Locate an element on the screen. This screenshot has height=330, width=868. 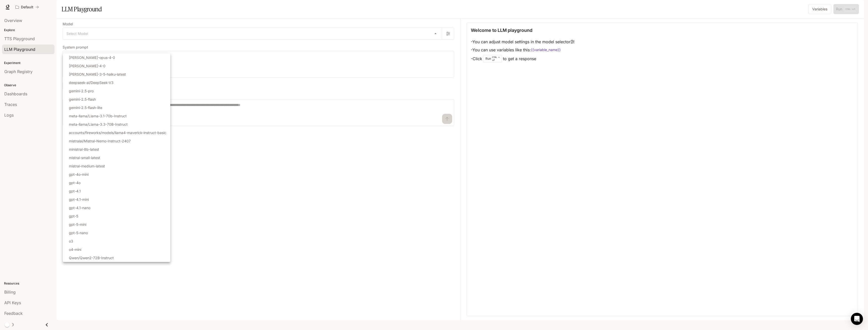
p: meta-llama/Llama-3.3-70B-Instruct is located at coordinates (98, 124).